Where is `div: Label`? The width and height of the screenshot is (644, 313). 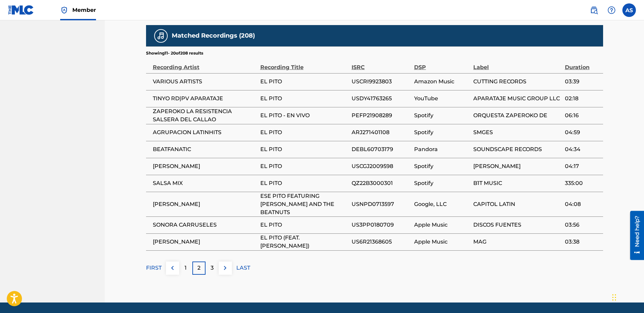
div: Label is located at coordinates (517, 64).